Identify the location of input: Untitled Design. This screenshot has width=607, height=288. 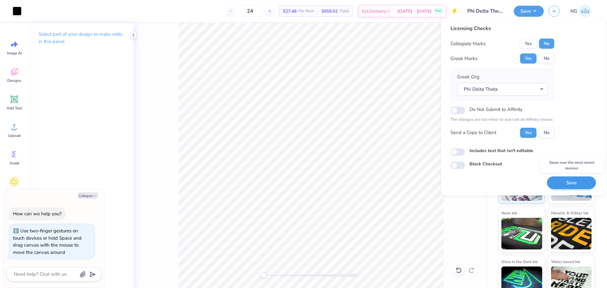
(486, 11).